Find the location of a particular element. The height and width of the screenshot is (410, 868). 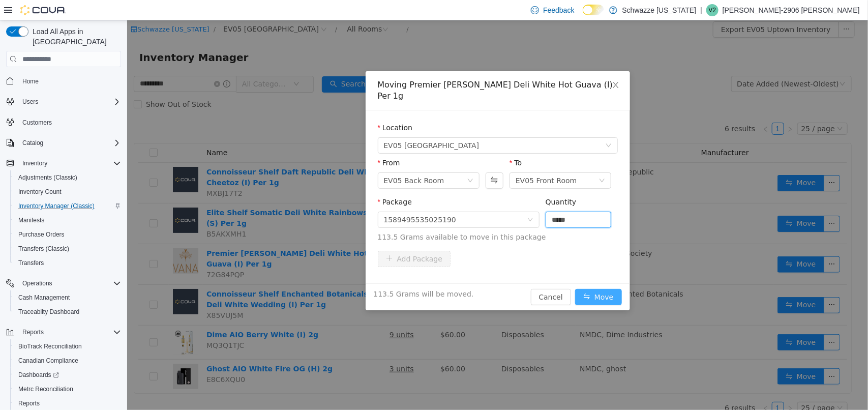

button: Adjustments (Classic) is located at coordinates (68, 177).